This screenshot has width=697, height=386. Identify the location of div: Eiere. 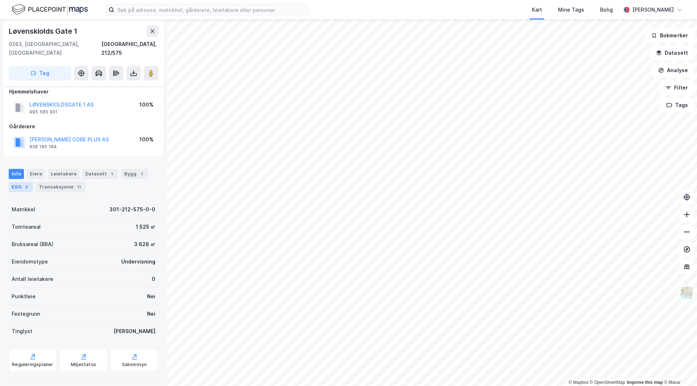
(36, 174).